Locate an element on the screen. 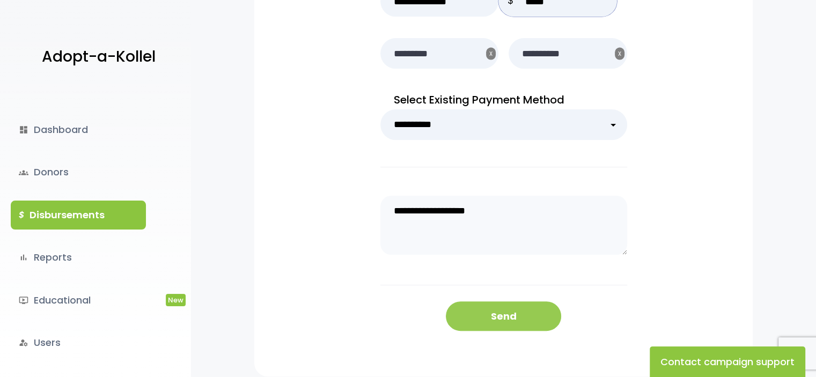  a: groupsDonors is located at coordinates (78, 172).